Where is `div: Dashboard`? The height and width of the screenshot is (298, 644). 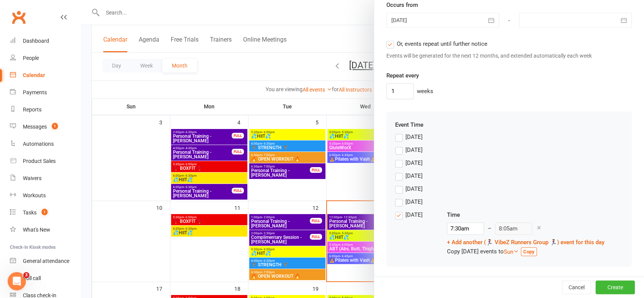
div: Dashboard is located at coordinates (36, 41).